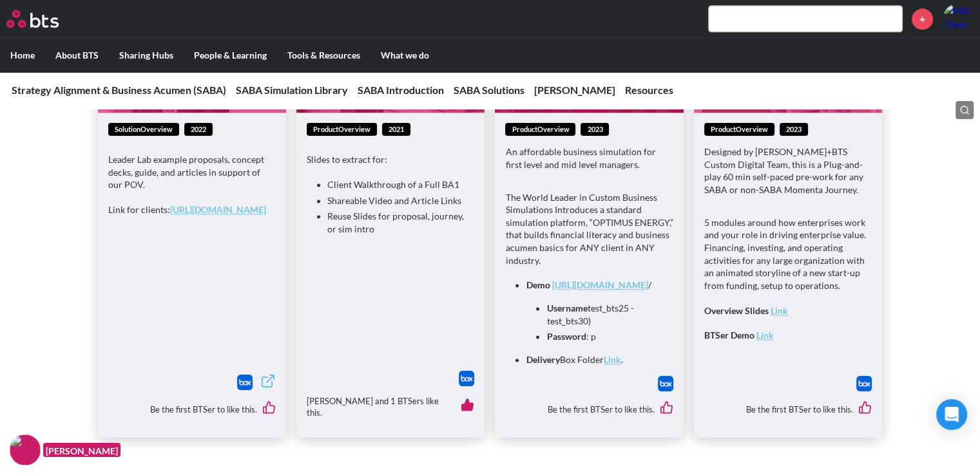 Image resolution: width=980 pixels, height=475 pixels. What do you see at coordinates (788, 254) in the screenshot?
I see `p: 5 modules around how enterprises work and your role in driving enterprise value. Financing, inves...` at bounding box center [788, 254].